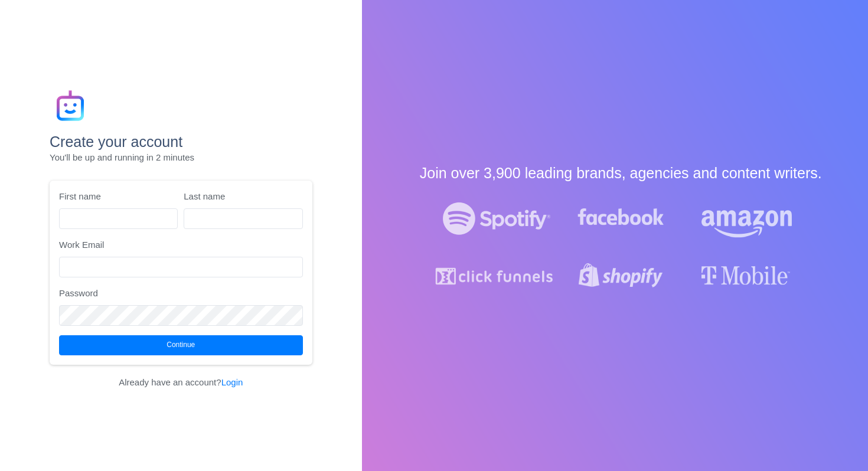 This screenshot has width=868, height=471. I want to click on img: gradientIcon.83b2554e.png, so click(70, 106).